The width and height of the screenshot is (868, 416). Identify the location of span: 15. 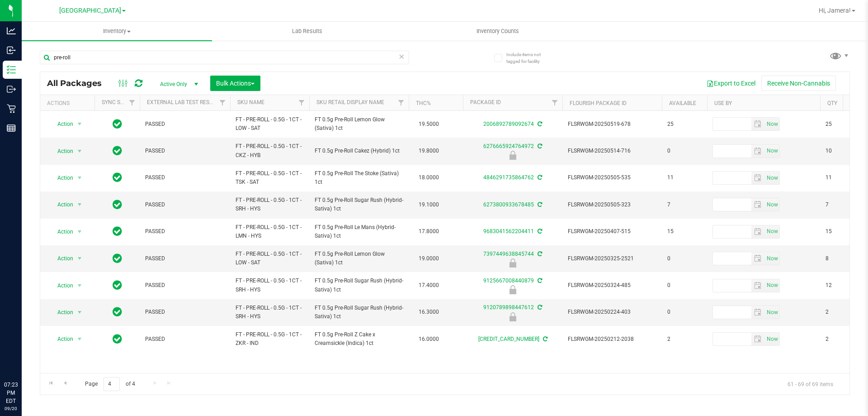
(685, 231).